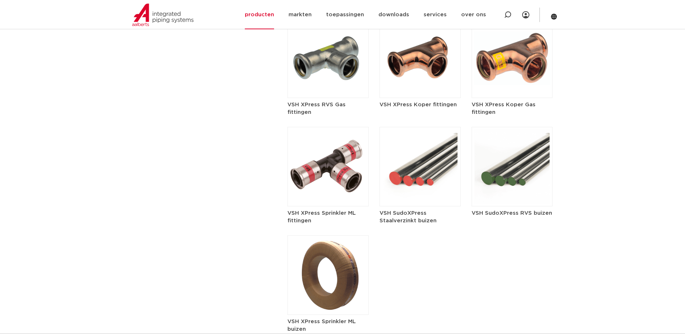 This screenshot has height=334, width=685. What do you see at coordinates (420, 217) in the screenshot?
I see `h5: VSH SudoXPress Staalverzinkt buizen` at bounding box center [420, 217].